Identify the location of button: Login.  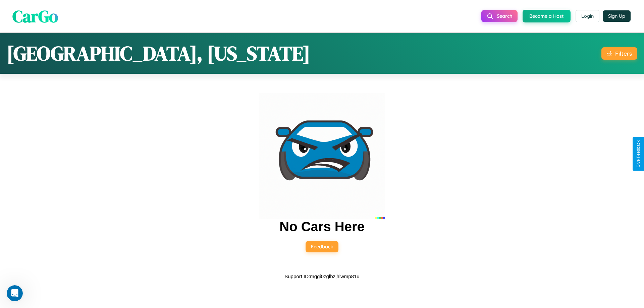
(588, 16).